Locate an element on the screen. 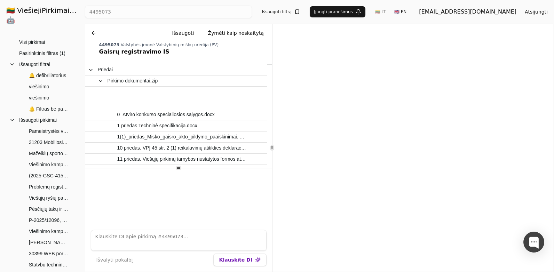 Image resolution: width=554 pixels, height=272 pixels. div: Gaisrų registravimo IS is located at coordinates (184, 52).